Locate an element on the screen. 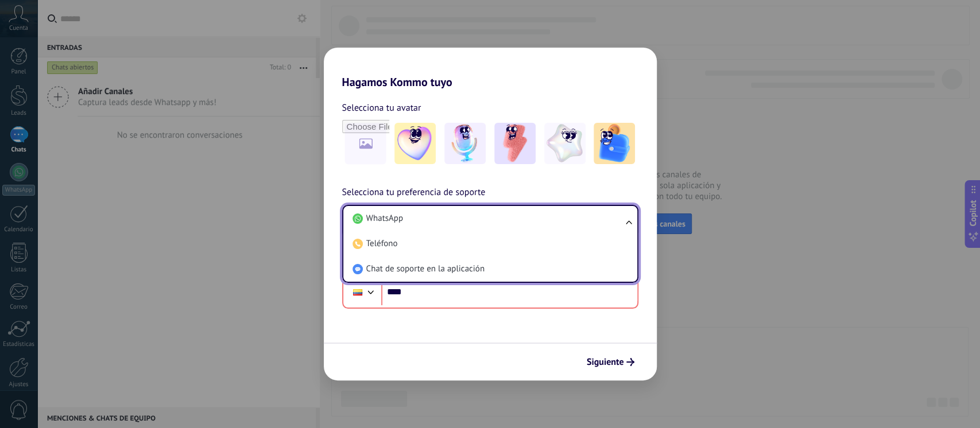 The image size is (980, 428). img: -5.jpeg is located at coordinates (614, 143).